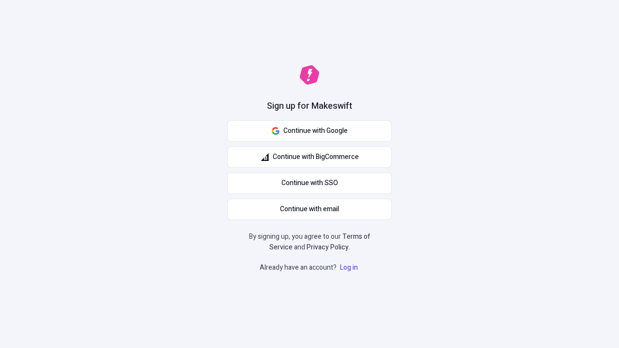 This screenshot has width=619, height=348. Describe the element at coordinates (320, 242) in the screenshot. I see `a: Terms of Service` at that location.